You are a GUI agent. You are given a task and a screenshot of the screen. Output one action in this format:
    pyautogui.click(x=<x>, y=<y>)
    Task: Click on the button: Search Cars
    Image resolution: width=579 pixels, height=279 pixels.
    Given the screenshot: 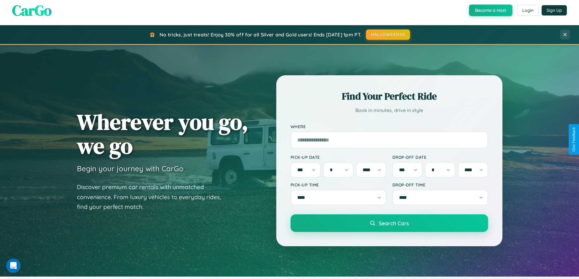 What is the action you would take?
    pyautogui.click(x=389, y=223)
    